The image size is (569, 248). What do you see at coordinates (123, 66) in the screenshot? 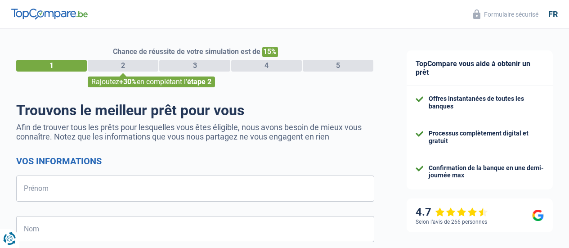
I see `div: 2` at bounding box center [123, 66].